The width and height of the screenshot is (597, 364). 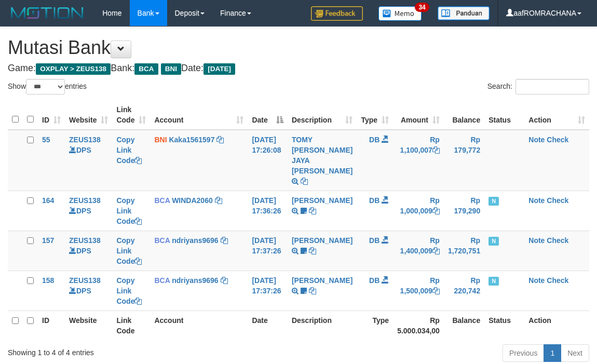 I want to click on span: OXPLAY > ZEUS138, so click(x=73, y=69).